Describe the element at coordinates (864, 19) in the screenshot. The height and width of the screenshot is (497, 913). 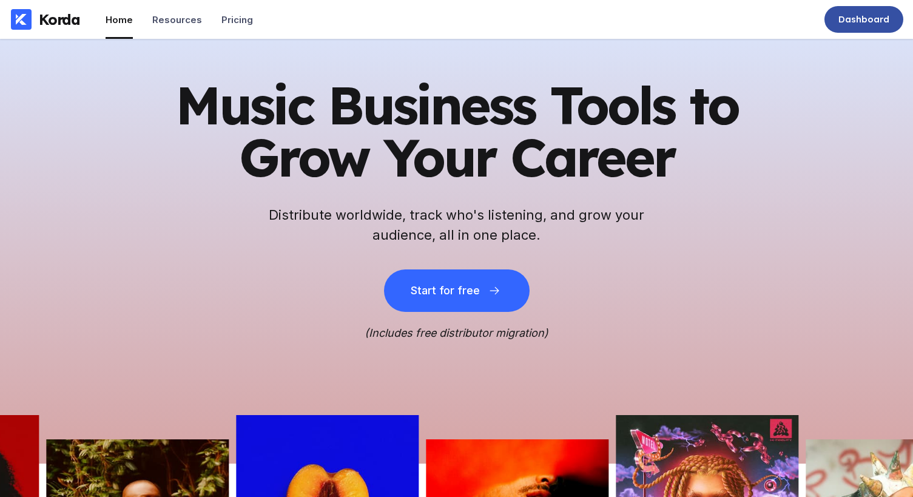
I see `div: Dashboard` at that location.